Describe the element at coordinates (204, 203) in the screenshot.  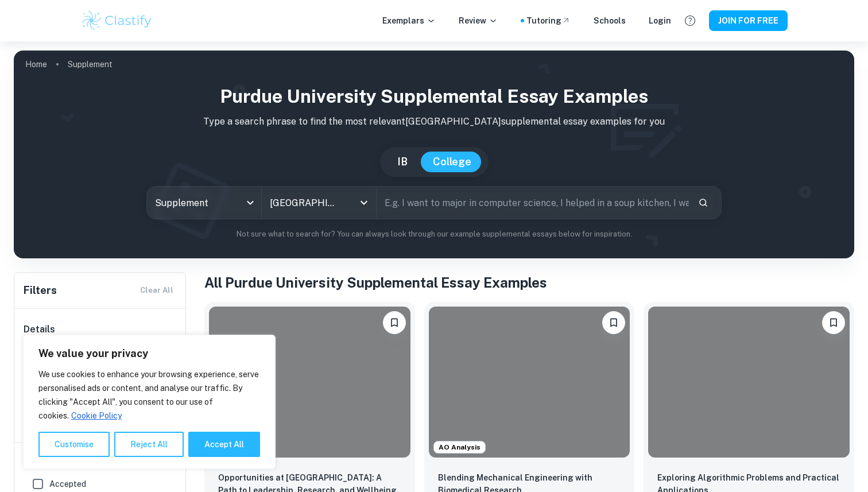
I see `div: Supplement` at that location.